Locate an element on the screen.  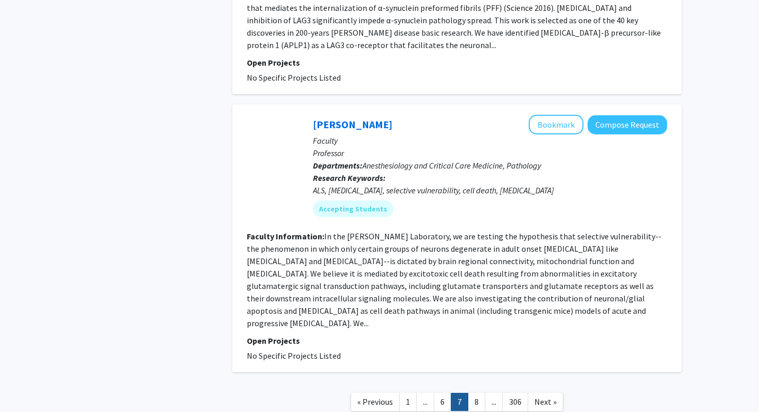
a: Next is located at coordinates (545, 401).